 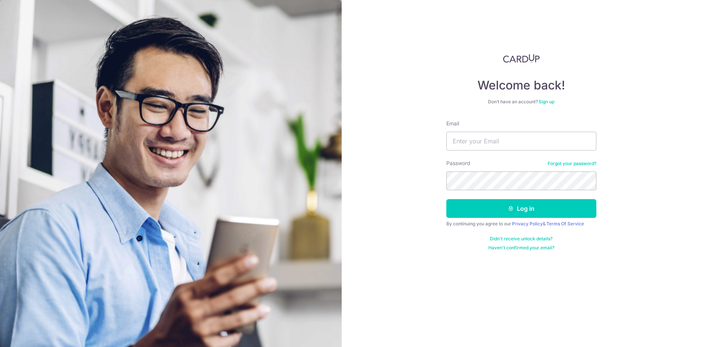 What do you see at coordinates (527, 224) in the screenshot?
I see `a: Privacy Policy` at bounding box center [527, 224].